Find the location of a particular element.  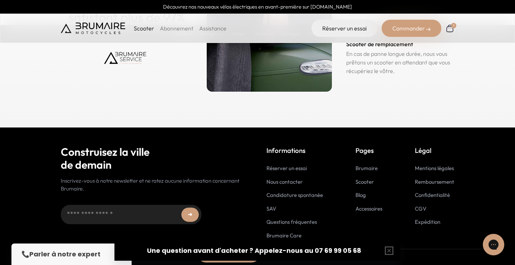

input: Adresse email... is located at coordinates (131, 214).